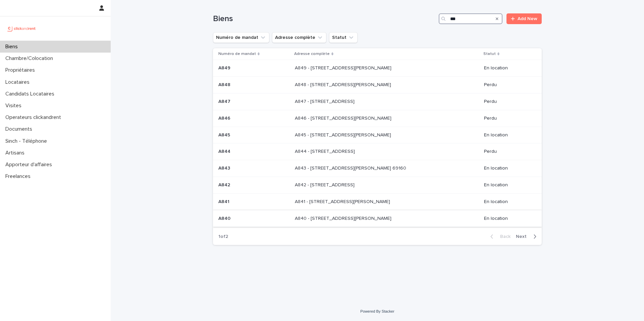  I want to click on button: Adresse complète, so click(299, 38).